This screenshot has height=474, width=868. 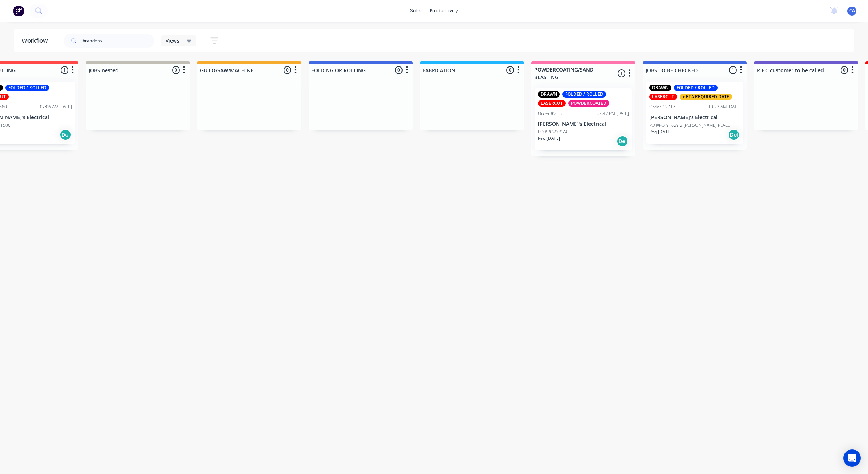 What do you see at coordinates (852, 11) in the screenshot?
I see `span: CA` at bounding box center [852, 11].